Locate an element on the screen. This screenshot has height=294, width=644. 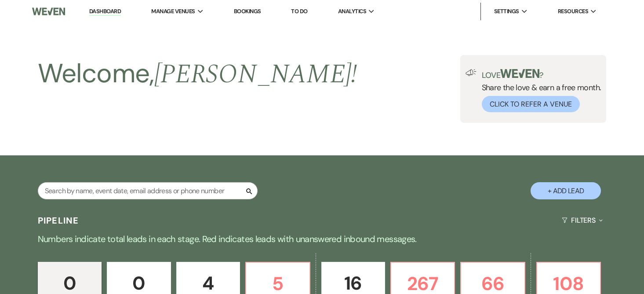
span: Settings is located at coordinates (507, 12).